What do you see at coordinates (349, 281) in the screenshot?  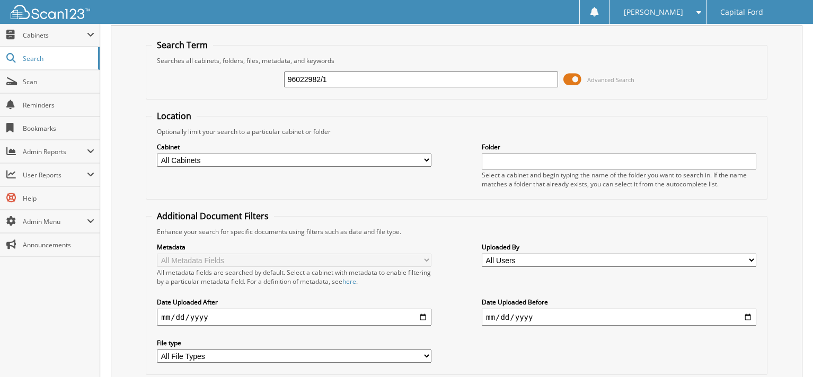 I see `a: here` at bounding box center [349, 281].